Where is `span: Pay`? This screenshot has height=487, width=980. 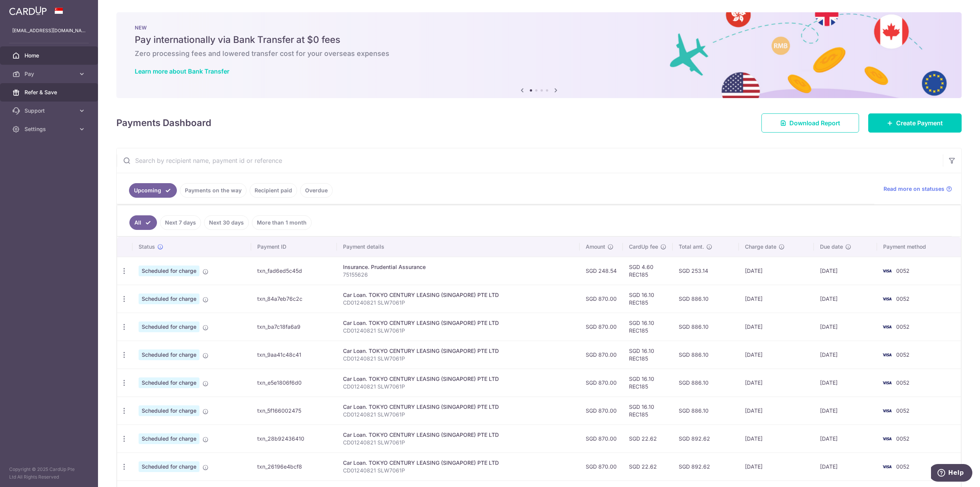 span: Pay is located at coordinates (50, 74).